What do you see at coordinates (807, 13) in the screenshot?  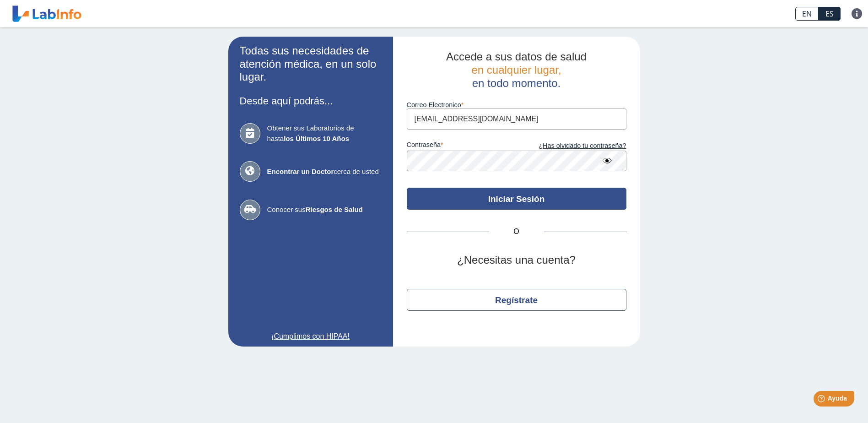 I see `a: EN` at bounding box center [807, 13].